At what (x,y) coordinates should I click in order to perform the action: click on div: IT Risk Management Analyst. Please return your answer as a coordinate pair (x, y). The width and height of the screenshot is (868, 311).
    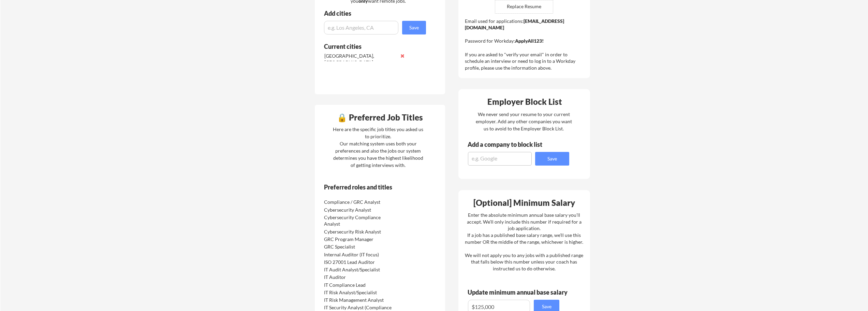
    Looking at the image, I should click on (360, 300).